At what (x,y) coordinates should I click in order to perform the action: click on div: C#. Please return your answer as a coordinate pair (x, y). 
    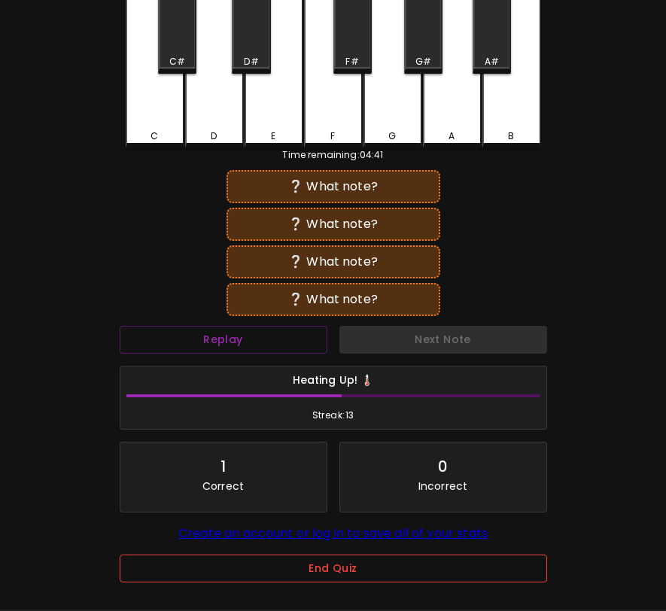
    Looking at the image, I should click on (177, 62).